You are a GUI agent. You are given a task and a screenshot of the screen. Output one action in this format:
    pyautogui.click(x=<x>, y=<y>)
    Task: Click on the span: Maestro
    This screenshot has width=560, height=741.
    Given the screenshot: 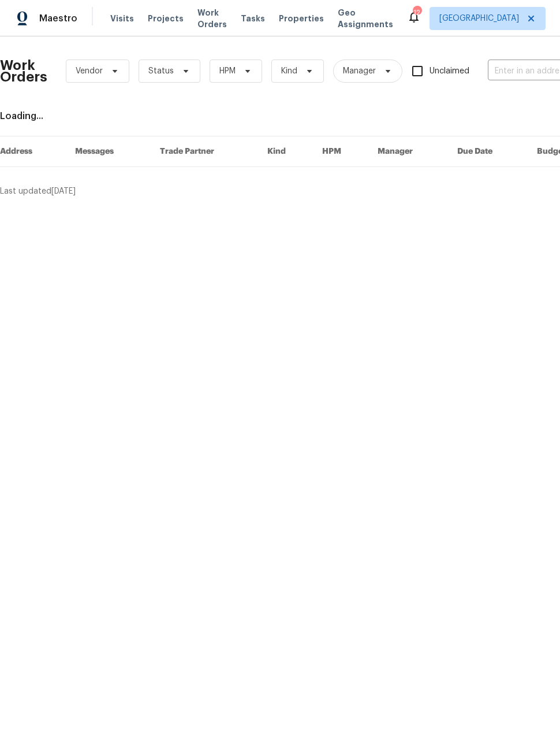 What is the action you would take?
    pyautogui.click(x=58, y=19)
    